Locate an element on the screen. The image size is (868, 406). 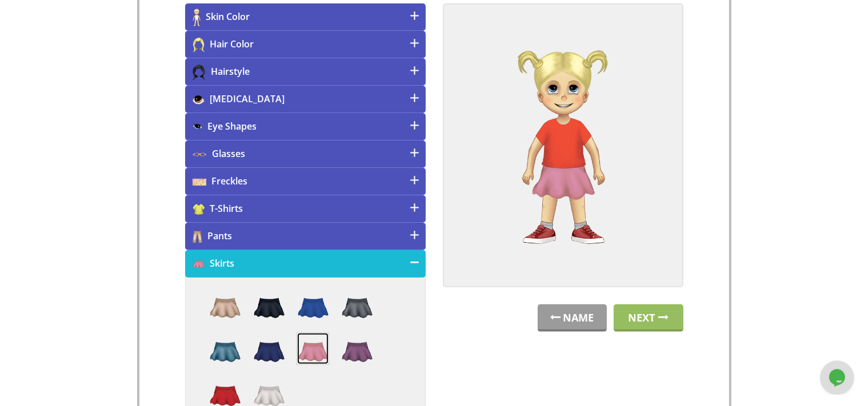
h4: Pants is located at coordinates (305, 236).